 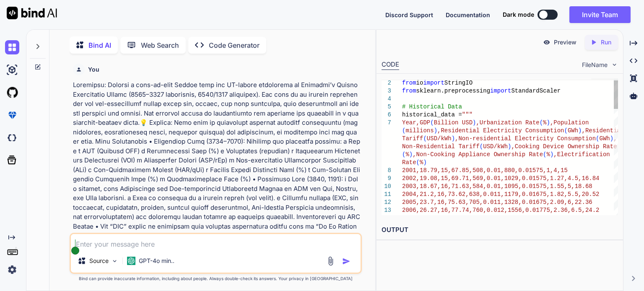 What do you see at coordinates (603, 130) in the screenshot?
I see `span: ,Residential` at bounding box center [603, 130].